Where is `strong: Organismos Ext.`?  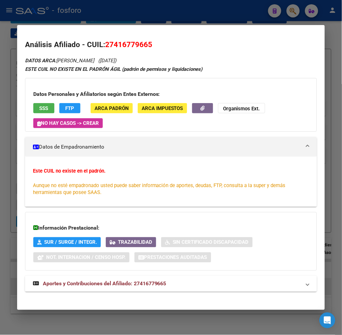 strong: Organismos Ext. is located at coordinates (241, 109).